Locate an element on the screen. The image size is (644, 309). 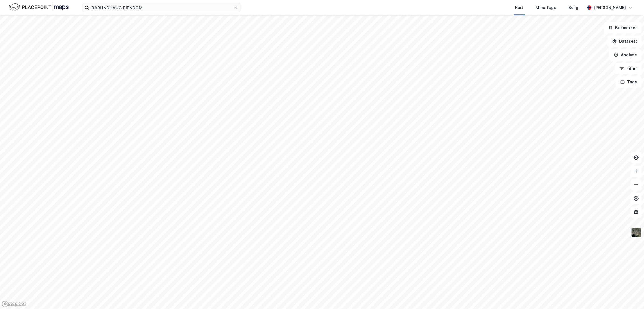
div: Kart is located at coordinates (519, 8).